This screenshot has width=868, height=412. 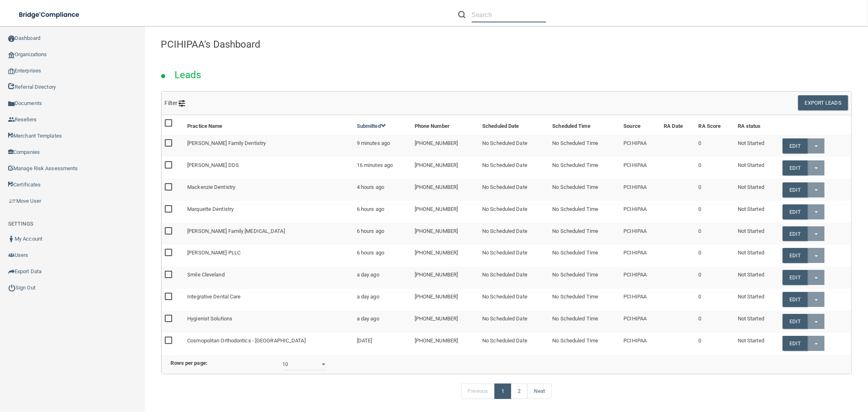 What do you see at coordinates (371, 126) in the screenshot?
I see `a: Submitted` at bounding box center [371, 126].